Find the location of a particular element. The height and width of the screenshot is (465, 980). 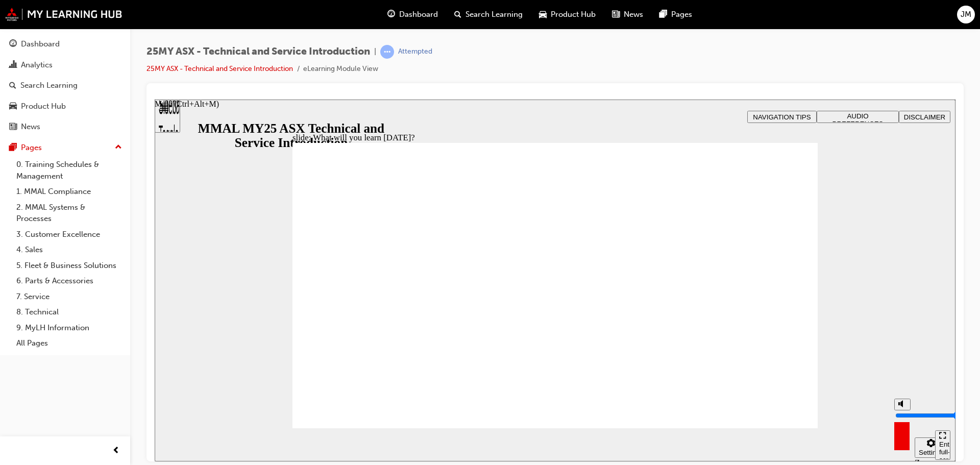

button: Enter full-screen (Ctrl+Alt+F) is located at coordinates (788, 346).